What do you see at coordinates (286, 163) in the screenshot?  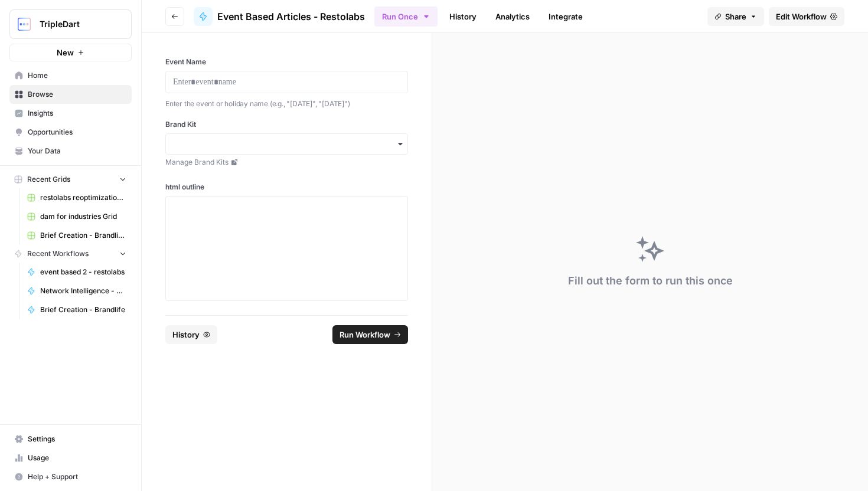 I see `a: Manage Brand Kits` at bounding box center [286, 163].